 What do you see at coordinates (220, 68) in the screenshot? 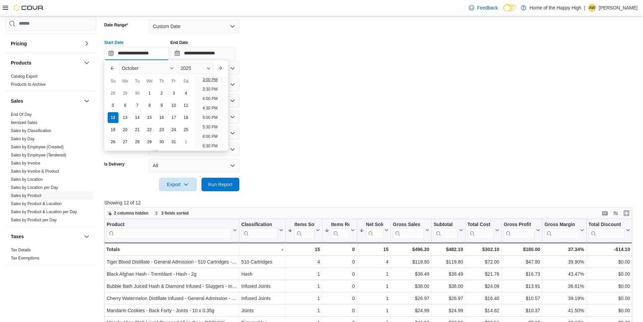
I see `button: Next month` at bounding box center [220, 68].